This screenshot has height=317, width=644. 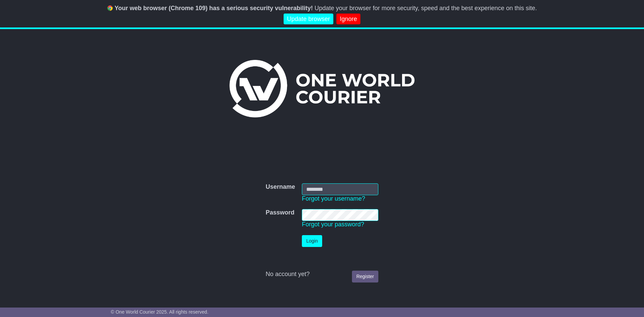 I want to click on span: © One World Courier 2025. All rights reserved., so click(x=160, y=312).